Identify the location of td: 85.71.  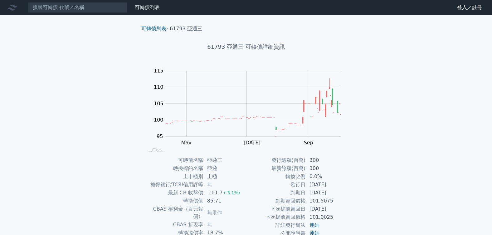
(225, 201).